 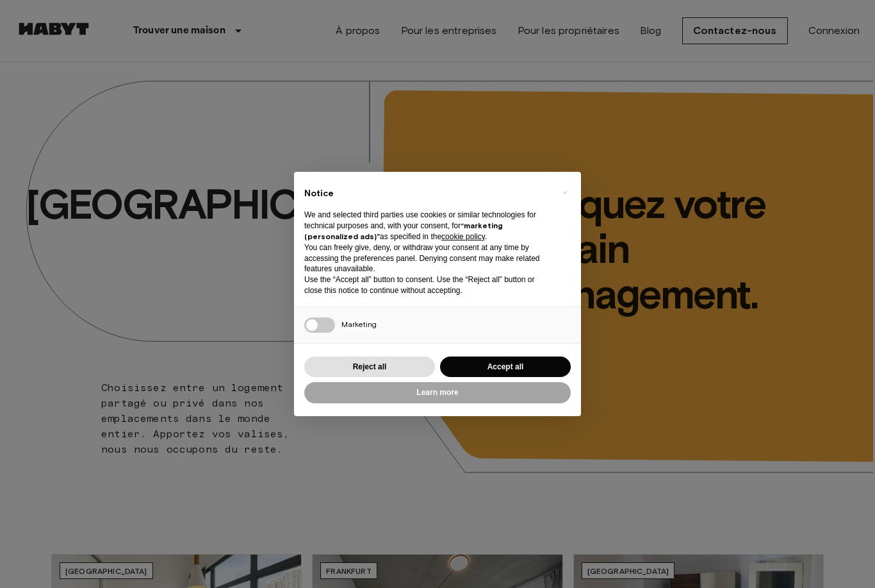 What do you see at coordinates (564, 192) in the screenshot?
I see `button: Close this notice` at bounding box center [564, 192].